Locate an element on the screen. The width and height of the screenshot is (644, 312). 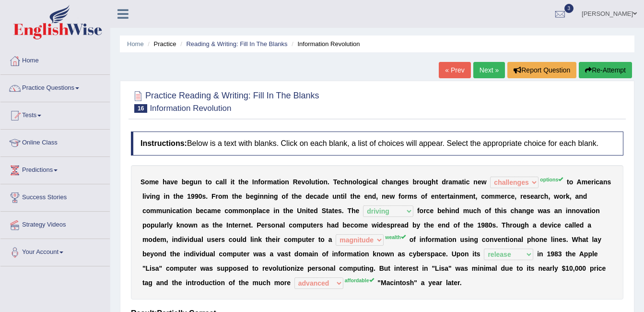
b: R is located at coordinates (295, 182).